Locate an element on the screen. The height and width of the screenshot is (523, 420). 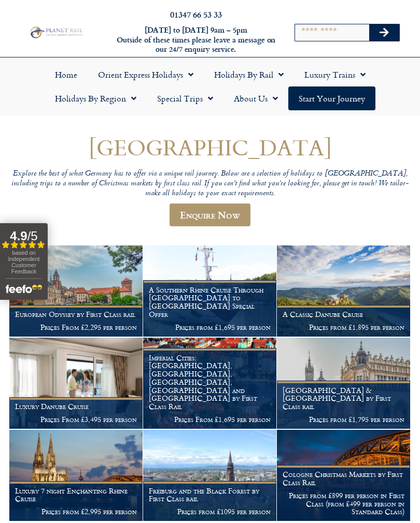
h1: Freiburg and the Black Forest by First Class rail is located at coordinates (210, 495).